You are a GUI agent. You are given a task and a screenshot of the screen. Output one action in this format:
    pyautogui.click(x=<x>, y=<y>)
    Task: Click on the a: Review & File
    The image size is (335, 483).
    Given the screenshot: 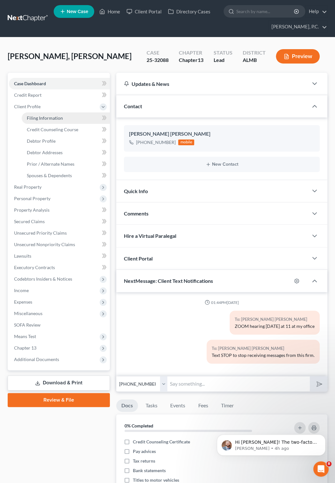 What is the action you would take?
    pyautogui.click(x=59, y=400)
    